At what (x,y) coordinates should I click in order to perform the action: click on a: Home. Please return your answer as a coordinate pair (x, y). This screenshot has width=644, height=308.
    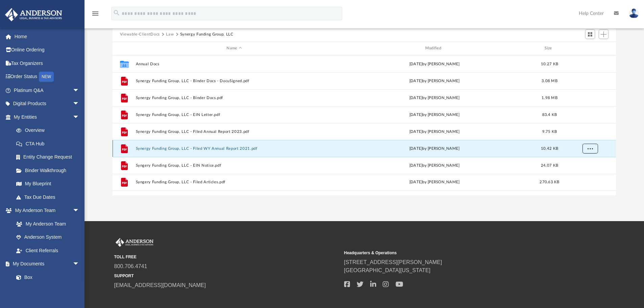
    Looking at the image, I should click on (47, 36).